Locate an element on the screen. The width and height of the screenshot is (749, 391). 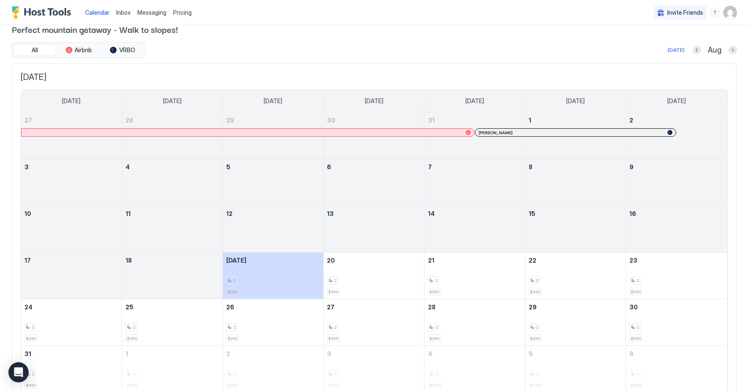
span: 27 is located at coordinates (28, 120).